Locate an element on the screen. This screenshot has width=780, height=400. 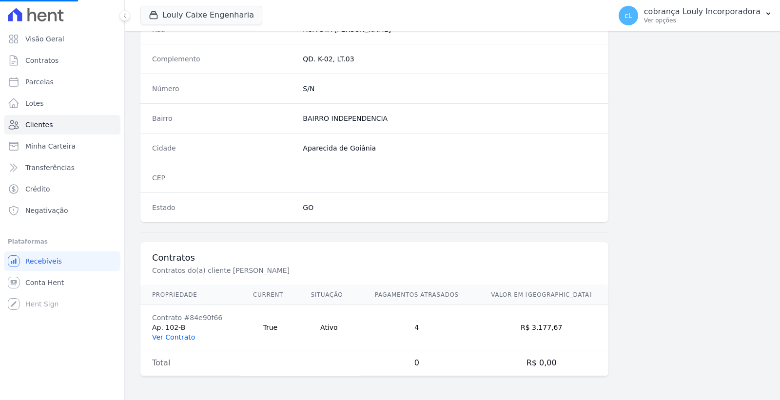
dt: Estado is located at coordinates (223, 208).